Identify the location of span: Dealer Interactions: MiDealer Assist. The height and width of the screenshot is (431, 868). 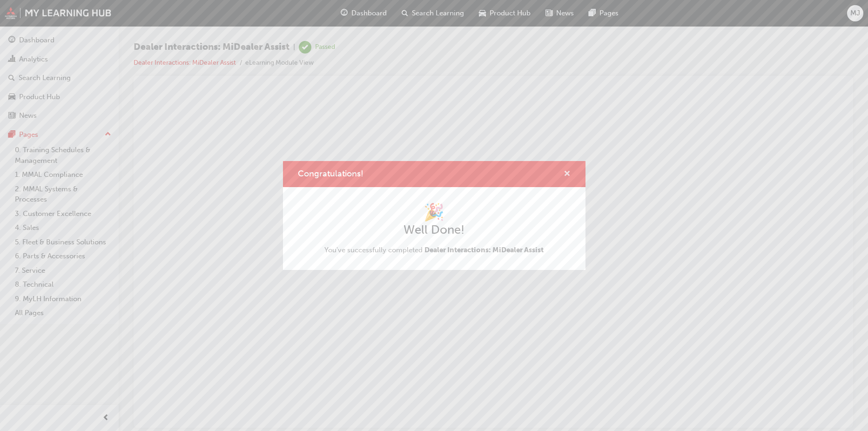
(484, 250).